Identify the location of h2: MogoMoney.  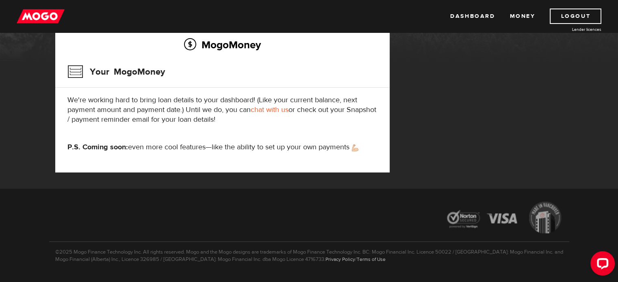
(222, 45).